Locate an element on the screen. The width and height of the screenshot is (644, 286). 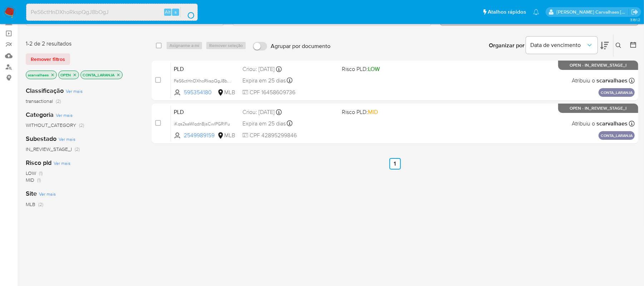
span: Atalhos rápidos is located at coordinates (506, 12).